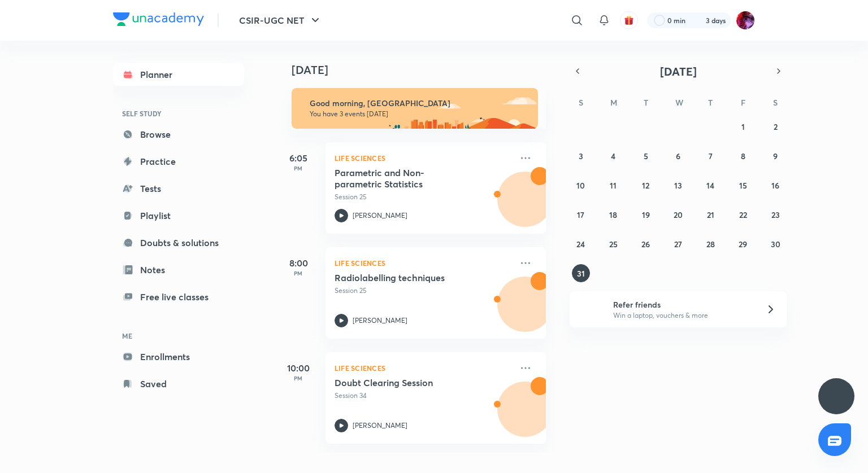 This screenshot has width=868, height=473. Describe the element at coordinates (744, 215) in the screenshot. I see `abbr: August 22, 2025` at that location.